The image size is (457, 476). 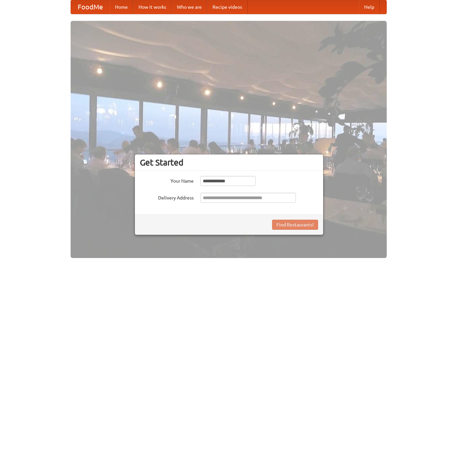 What do you see at coordinates (189, 7) in the screenshot?
I see `a: Who we are` at bounding box center [189, 7].